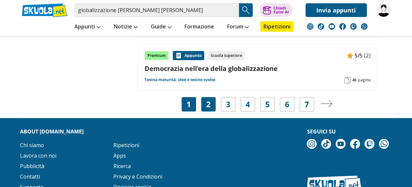  I want to click on a: Contatti, so click(30, 177).